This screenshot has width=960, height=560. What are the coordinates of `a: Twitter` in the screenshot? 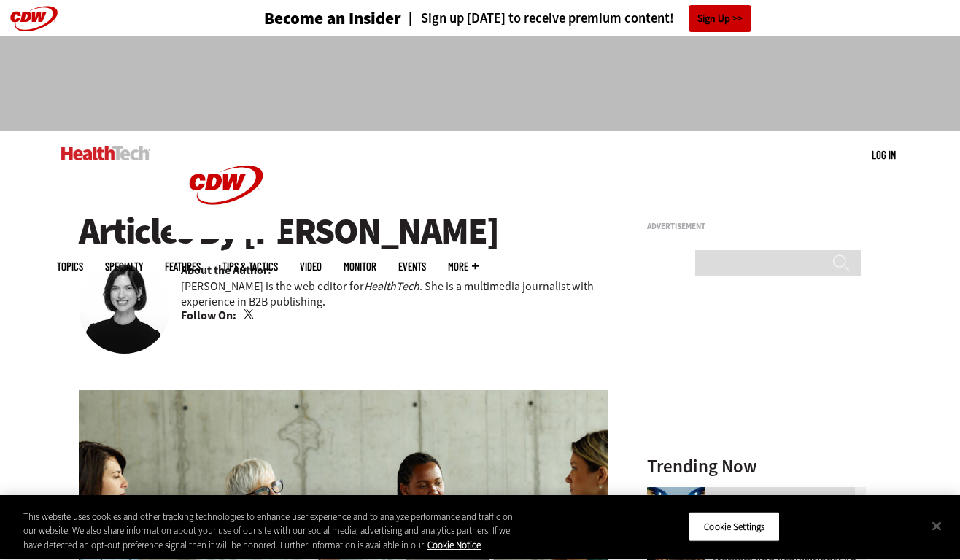 It's located at (250, 315).